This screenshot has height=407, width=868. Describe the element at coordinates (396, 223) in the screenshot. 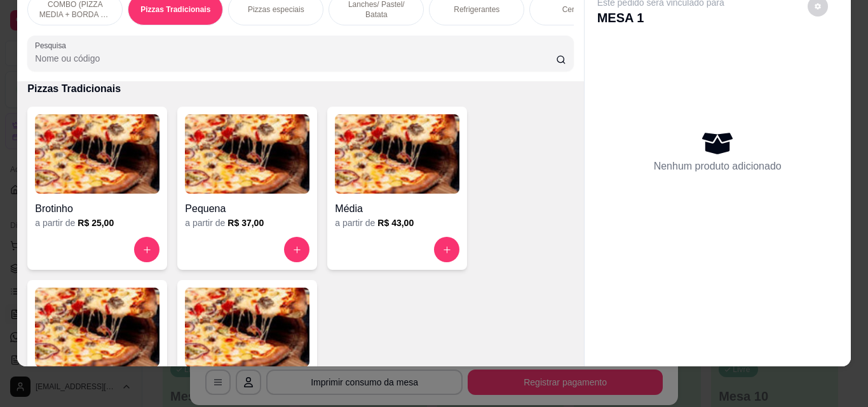

I see `h6: R$ 43,00` at that location.